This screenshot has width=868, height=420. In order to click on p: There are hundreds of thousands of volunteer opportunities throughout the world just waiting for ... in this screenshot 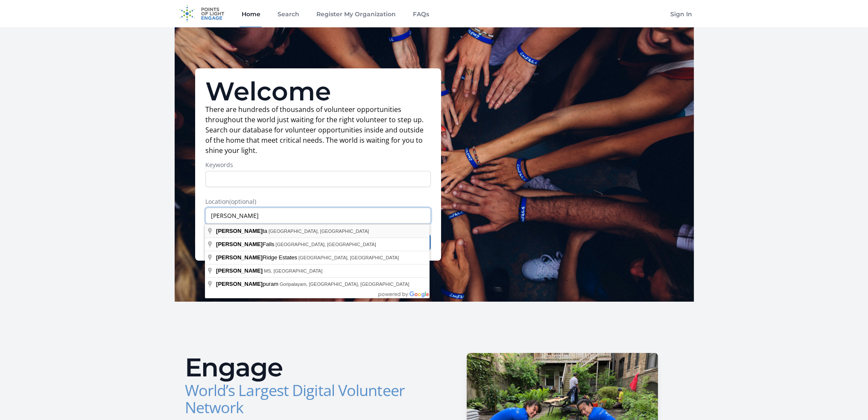, I will do `click(318, 130)`.